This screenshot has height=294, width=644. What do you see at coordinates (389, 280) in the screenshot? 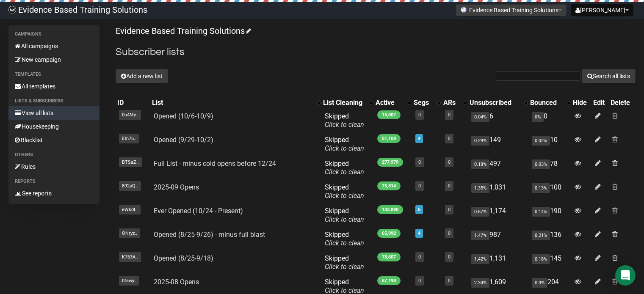
I see `span: 67,198` at bounding box center [389, 280].